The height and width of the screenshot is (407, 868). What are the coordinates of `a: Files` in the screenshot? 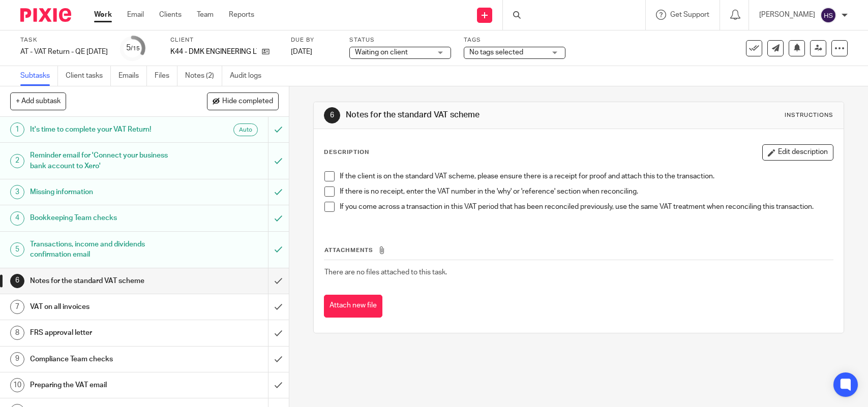 It's located at (166, 76).